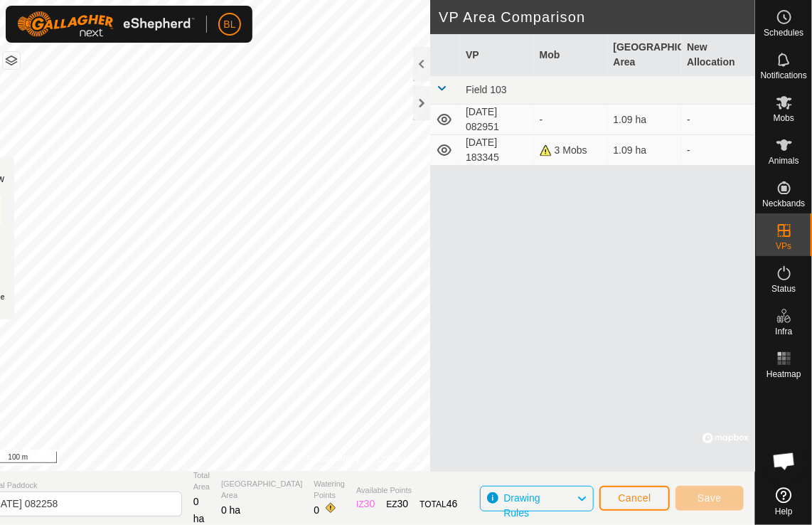  I want to click on span: Drawing Rules, so click(522, 506).